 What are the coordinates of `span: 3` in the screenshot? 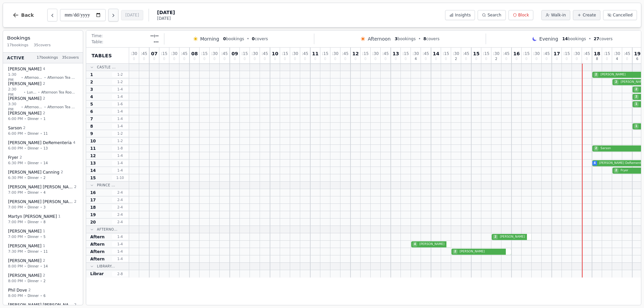 It's located at (92, 90).